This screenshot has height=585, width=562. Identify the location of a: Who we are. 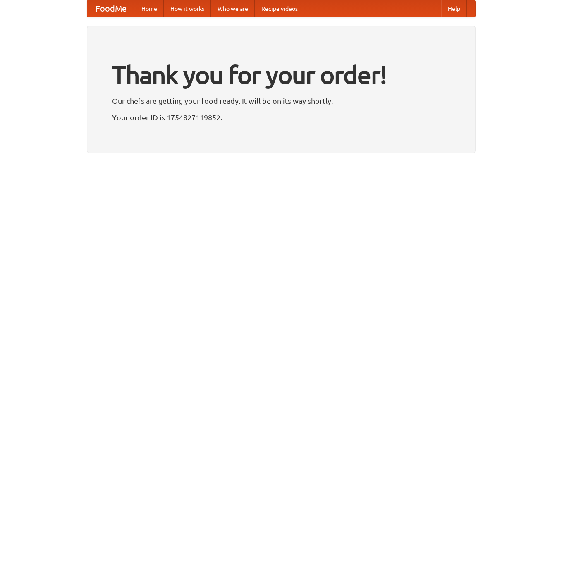
(233, 9).